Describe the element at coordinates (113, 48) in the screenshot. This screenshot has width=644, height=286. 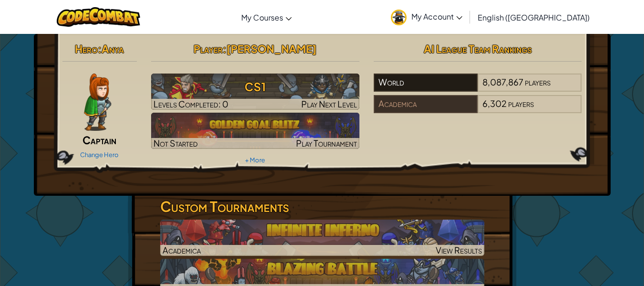
I see `span: Anya` at that location.